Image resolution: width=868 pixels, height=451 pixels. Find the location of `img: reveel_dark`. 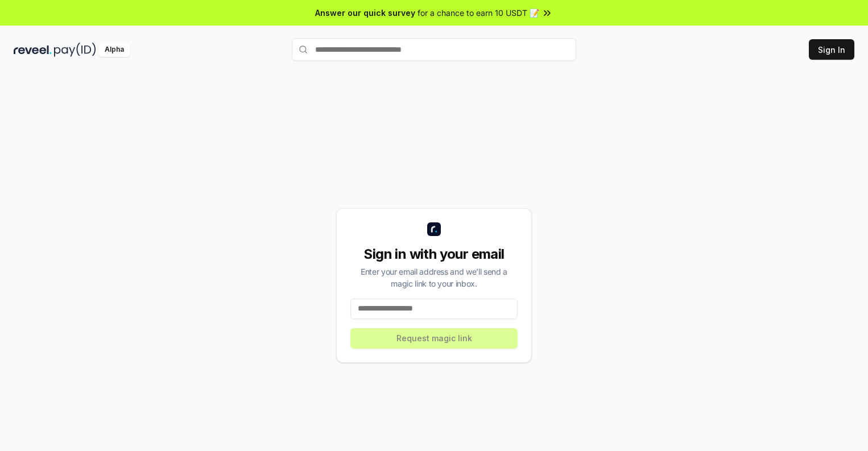

img: reveel_dark is located at coordinates (33, 49).